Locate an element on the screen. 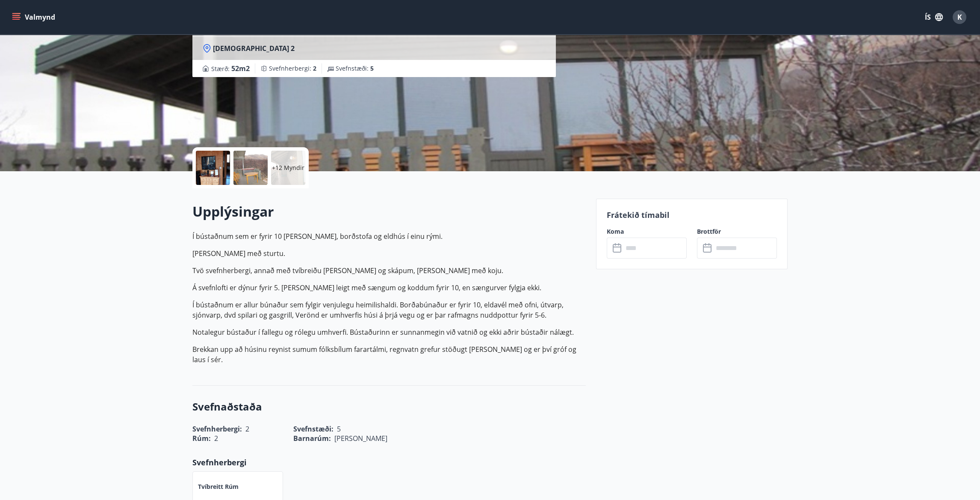 The height and width of the screenshot is (500, 980). span: Barnarúm : is located at coordinates (312, 438).